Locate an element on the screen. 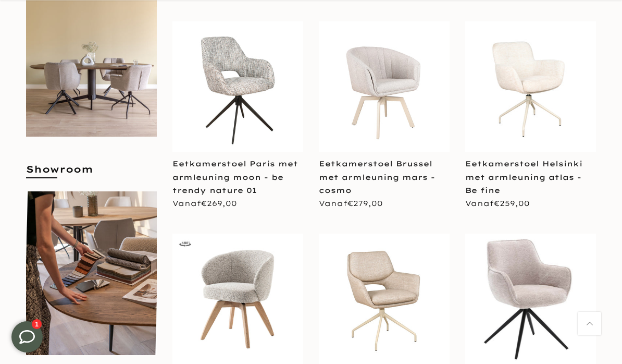  a: Terug naar boven is located at coordinates (589, 323).